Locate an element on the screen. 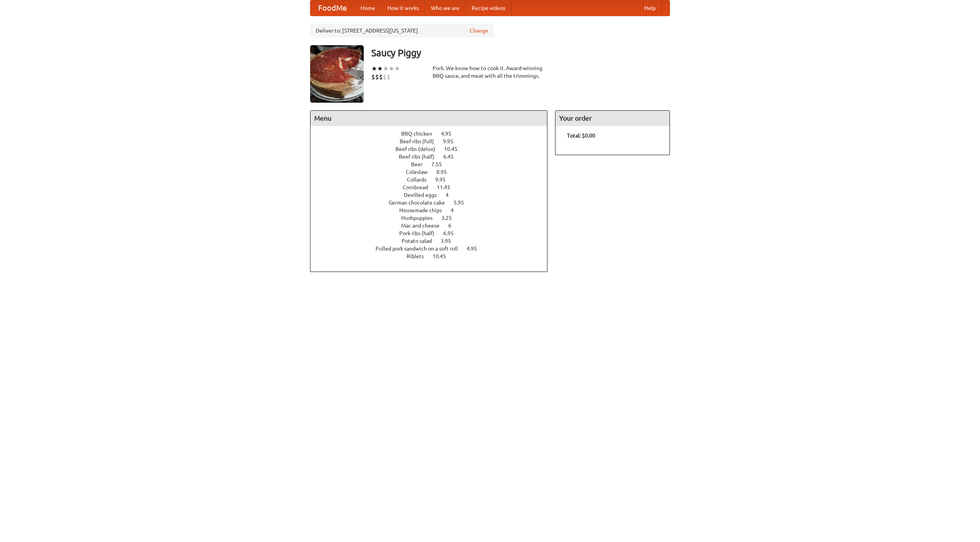 The image size is (980, 542). a: Beer 7.55 is located at coordinates (433, 164).